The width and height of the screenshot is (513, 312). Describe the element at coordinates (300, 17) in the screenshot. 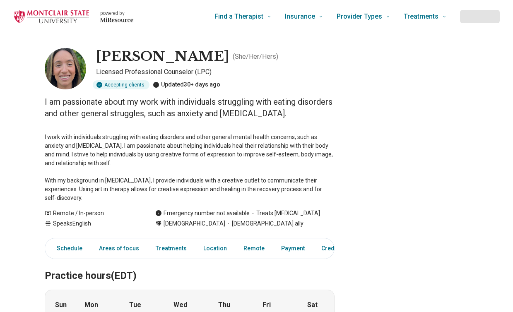

I see `span: Insurance` at that location.